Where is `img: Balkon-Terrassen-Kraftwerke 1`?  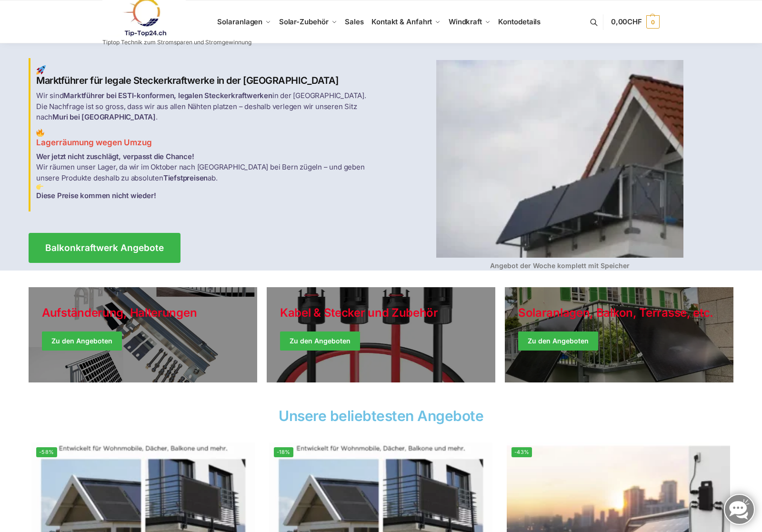
img: Balkon-Terrassen-Kraftwerke 1 is located at coordinates (41, 70).